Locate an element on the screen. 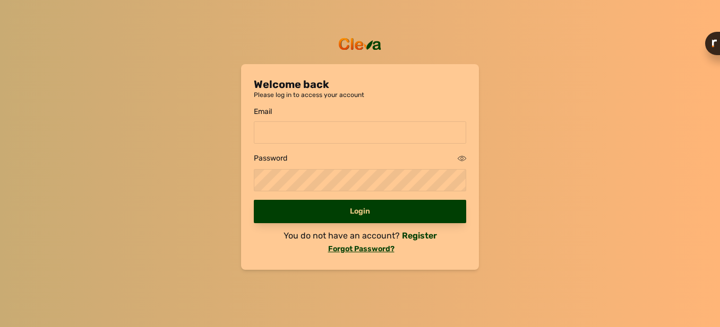  div: Login is located at coordinates (360, 212).